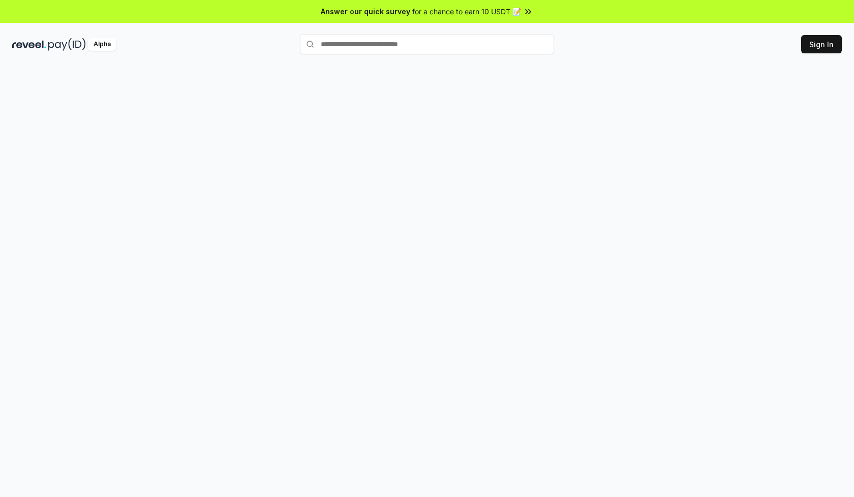 The width and height of the screenshot is (854, 497). I want to click on div: Alpha, so click(102, 44).